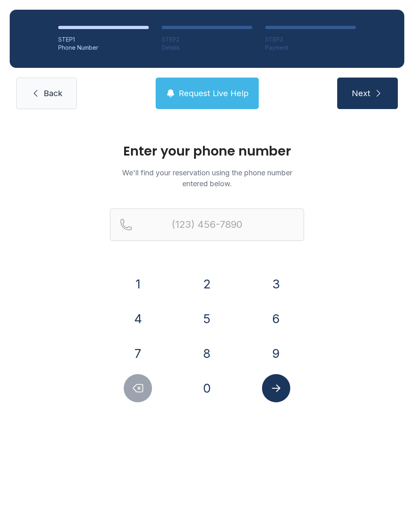 This screenshot has width=414, height=532. Describe the element at coordinates (276, 353) in the screenshot. I see `button: 9` at that location.